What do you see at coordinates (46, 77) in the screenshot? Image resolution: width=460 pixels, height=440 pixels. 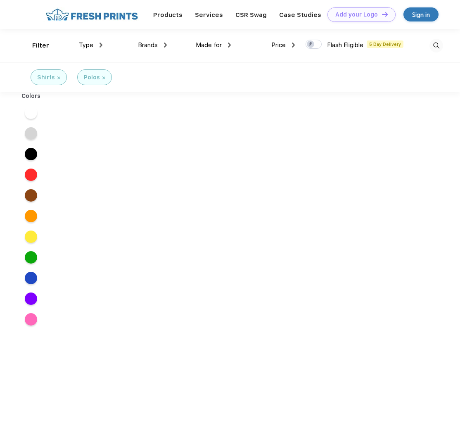 I see `div: Shirts` at bounding box center [46, 77].